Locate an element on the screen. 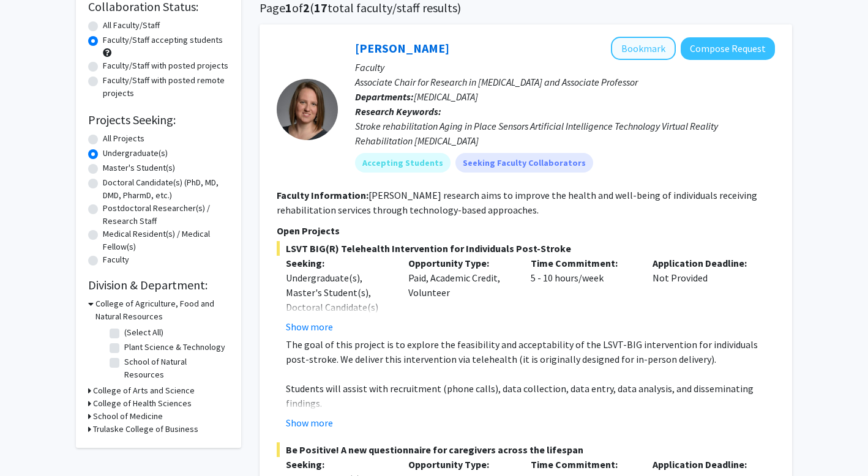  div: Undergraduate(s), Master's Student(s), Doctoral Candidate(s) (PhD, MD, DMD, PharmD, etc.), Postdo... is located at coordinates (337, 329).